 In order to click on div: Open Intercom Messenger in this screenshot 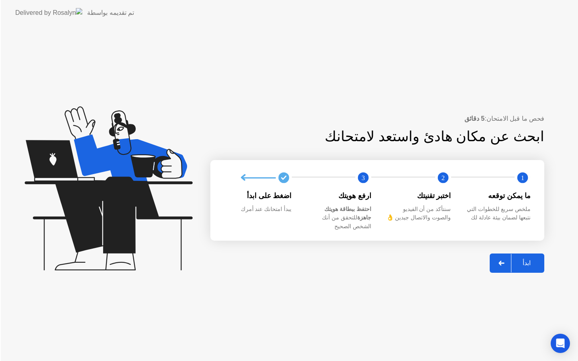, I will do `click(560, 343)`.